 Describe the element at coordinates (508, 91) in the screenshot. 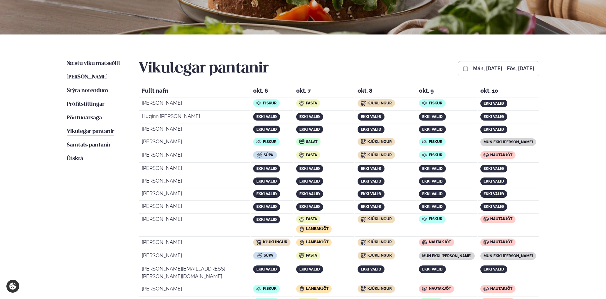

I see `th: okt. 10` at that location.